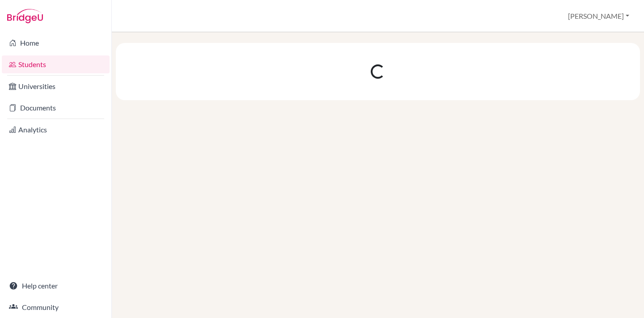 The width and height of the screenshot is (644, 318). Describe the element at coordinates (56, 286) in the screenshot. I see `a: Help center` at that location.